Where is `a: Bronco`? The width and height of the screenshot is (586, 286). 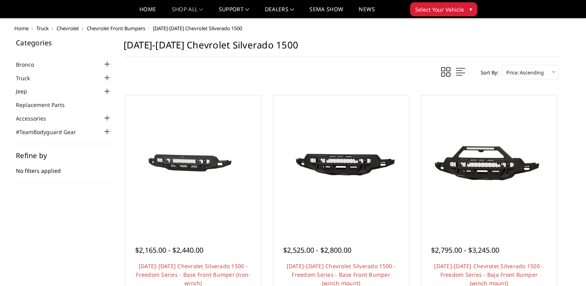 a: Bronco is located at coordinates (30, 64).